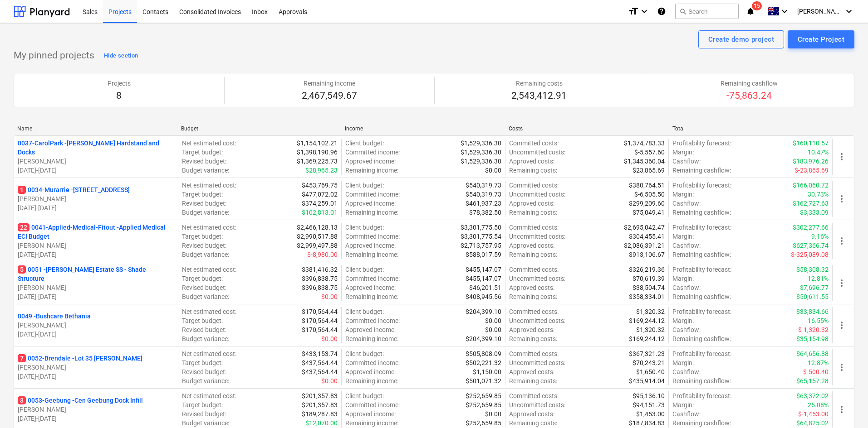 The height and width of the screenshot is (428, 868). Describe the element at coordinates (534, 354) in the screenshot. I see `p: Committed costs :` at that location.